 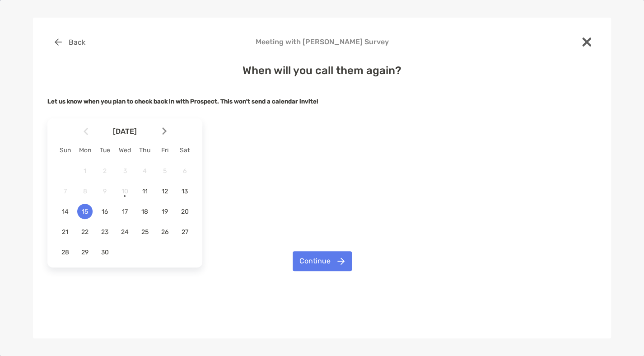 What do you see at coordinates (65, 252) in the screenshot?
I see `span: 28` at bounding box center [65, 252].